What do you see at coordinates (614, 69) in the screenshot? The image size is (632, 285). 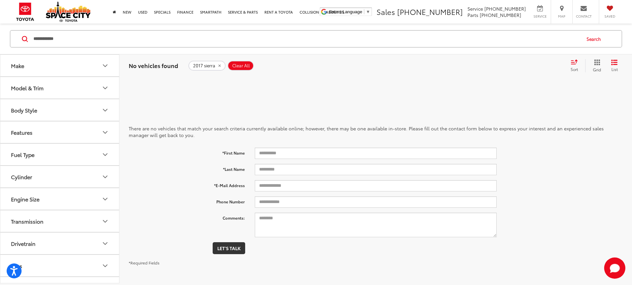 I see `span: List` at bounding box center [614, 69].